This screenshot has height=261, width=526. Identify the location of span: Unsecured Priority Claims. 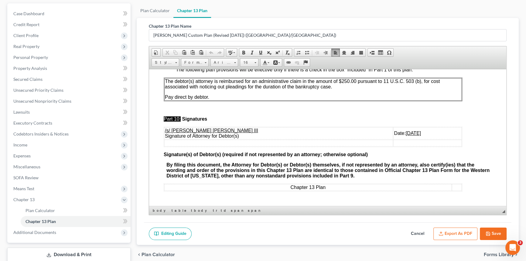
(38, 90).